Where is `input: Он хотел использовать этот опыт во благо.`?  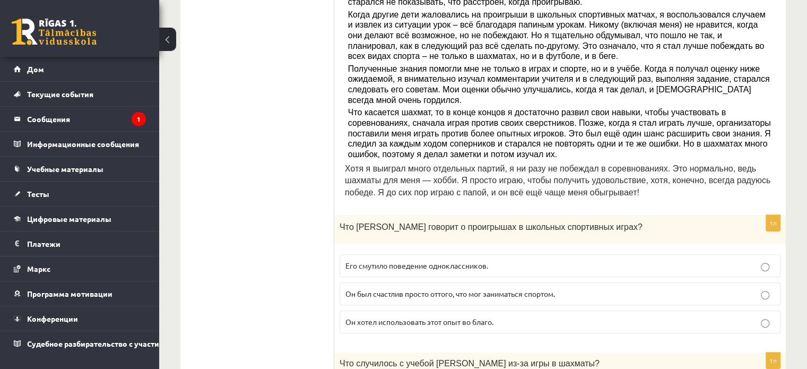
input: Он хотел использовать этот опыт во благо. is located at coordinates (765, 323).